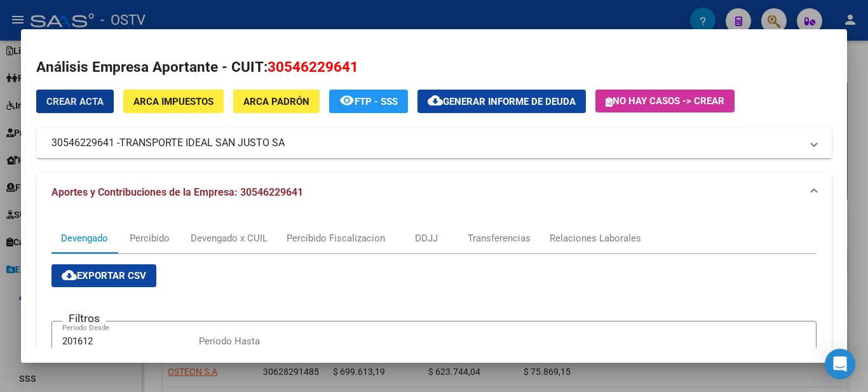 This screenshot has width=868, height=392. I want to click on div: Transferencias, so click(499, 238).